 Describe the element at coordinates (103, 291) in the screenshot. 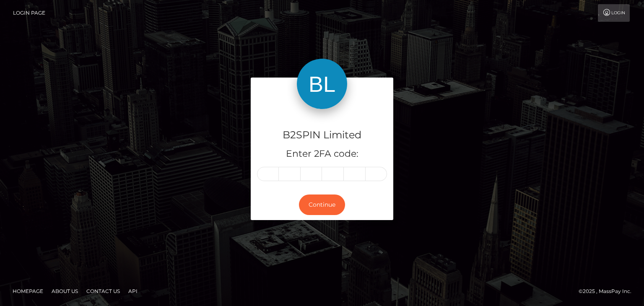

I see `a: Contact Us` at that location.